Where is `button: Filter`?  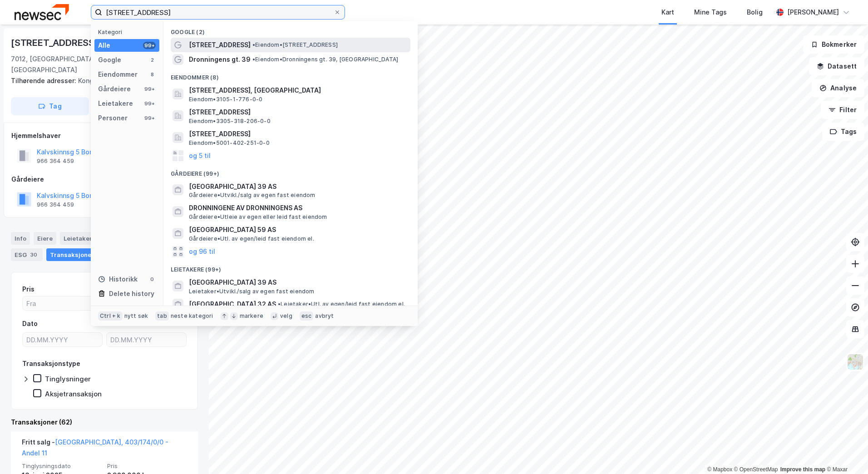
button: Filter is located at coordinates (843, 110).